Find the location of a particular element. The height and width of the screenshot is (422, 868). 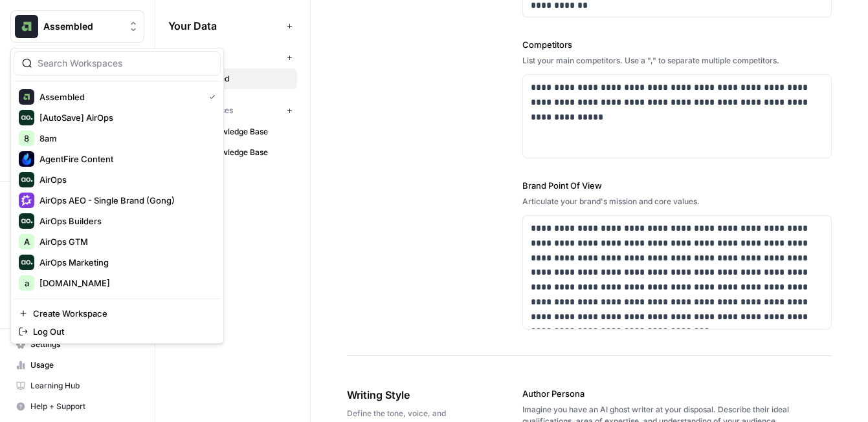

span: [AutoSave] AirOps is located at coordinates (125, 118).